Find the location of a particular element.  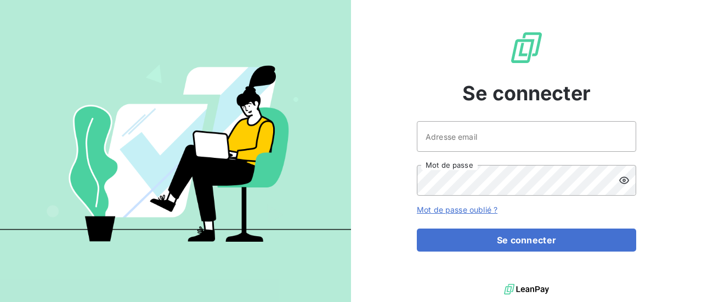

img: Logo LeanPay is located at coordinates (526, 48).